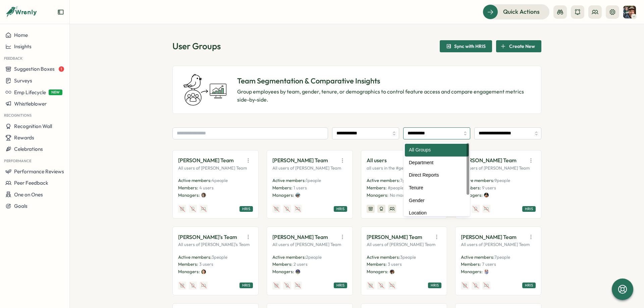 The height and width of the screenshot is (308, 644). I want to click on div: Tenure, so click(437, 188).